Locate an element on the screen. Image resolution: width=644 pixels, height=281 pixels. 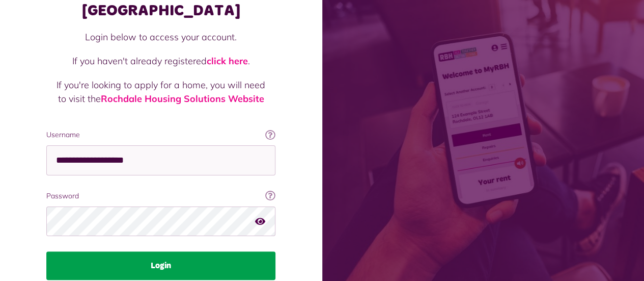
a: Rochdale Housing Solutions Website is located at coordinates (182, 99).